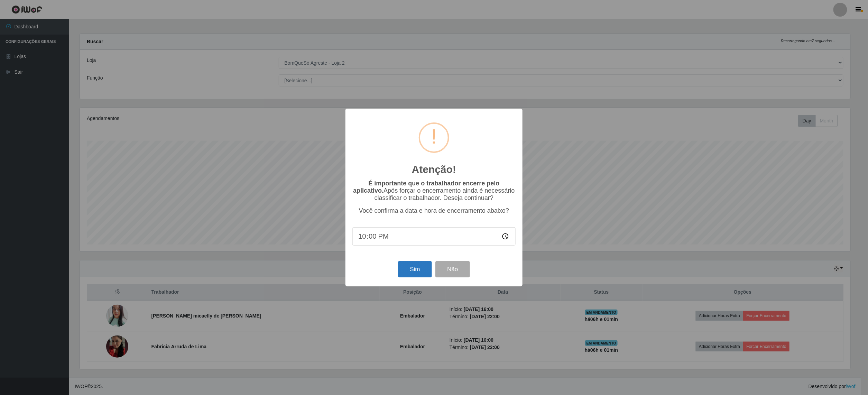  I want to click on h2: Atenção!, so click(434, 170).